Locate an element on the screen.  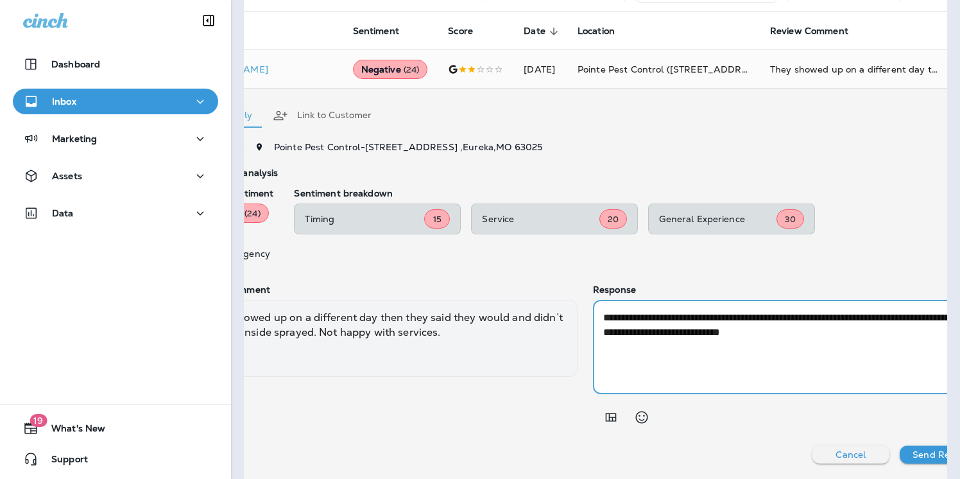
button: Select an emoji is located at coordinates (642, 417).